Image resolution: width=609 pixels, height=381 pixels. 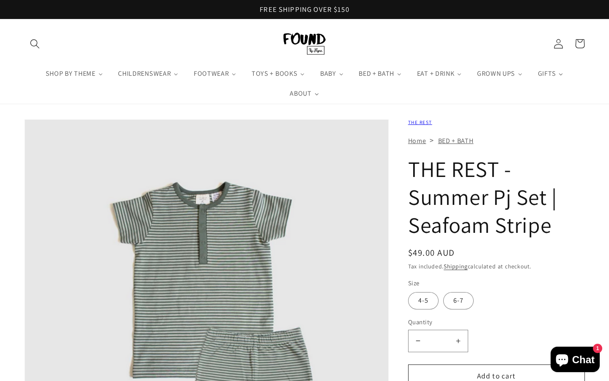 What do you see at coordinates (420, 122) in the screenshot?
I see `a: THE REST` at bounding box center [420, 122].